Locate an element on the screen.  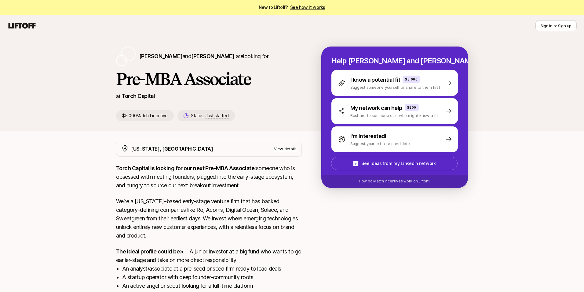
p: I know a potential fit is located at coordinates (375, 80).